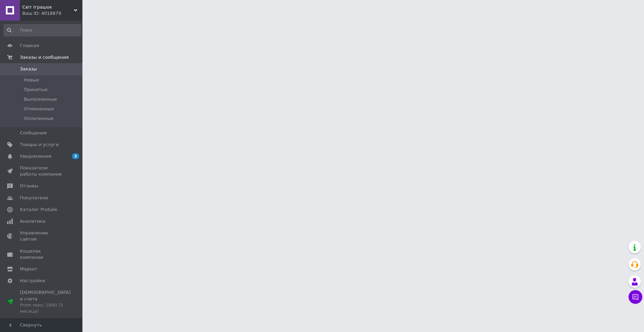  What do you see at coordinates (39, 145) in the screenshot?
I see `span: Товары и услуги` at bounding box center [39, 145].